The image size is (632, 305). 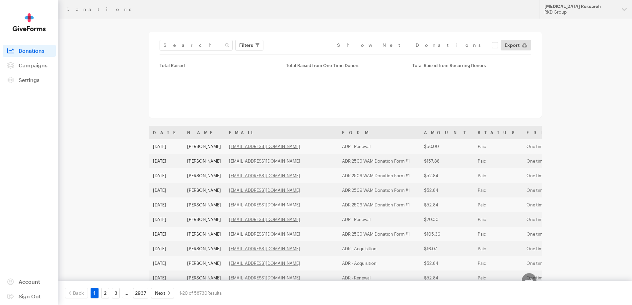 What do you see at coordinates (447, 248) in the screenshot?
I see `td: $16.07` at bounding box center [447, 248].